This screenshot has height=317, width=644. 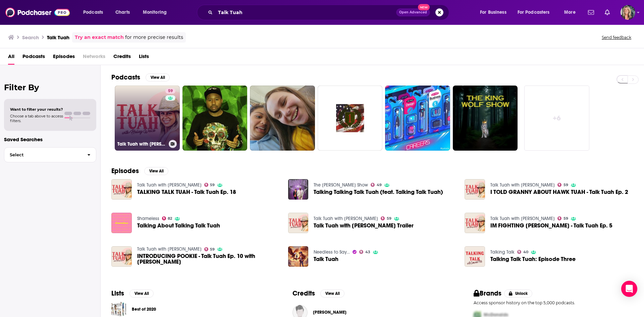 I want to click on img: Talking Talking Talk Tuah (feat. Talking Talk Tuah), so click(x=298, y=190).